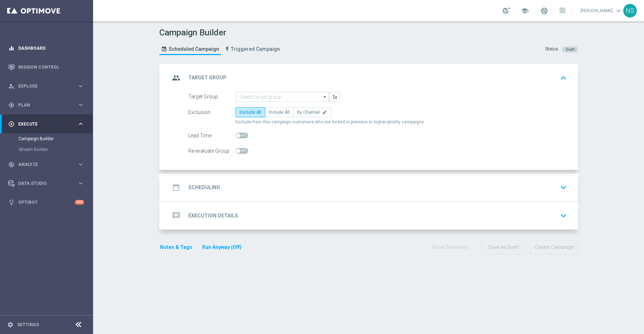 The height and width of the screenshot is (334, 644). What do you see at coordinates (12, 124) in the screenshot?
I see `i: play_circle_outline` at bounding box center [12, 124].